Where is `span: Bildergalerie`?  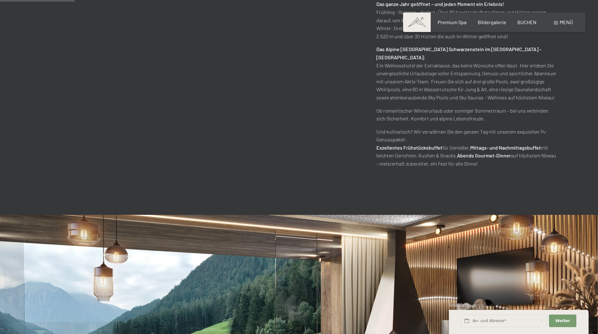
span: Bildergalerie is located at coordinates (492, 22).